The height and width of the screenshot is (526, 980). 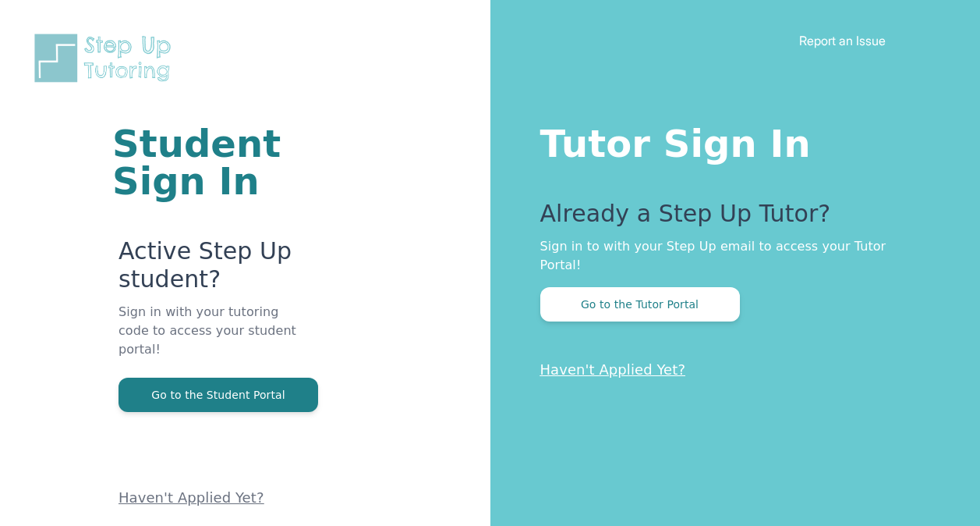 What do you see at coordinates (211, 270) in the screenshot?
I see `p: Active Step Up student?` at bounding box center [211, 270].